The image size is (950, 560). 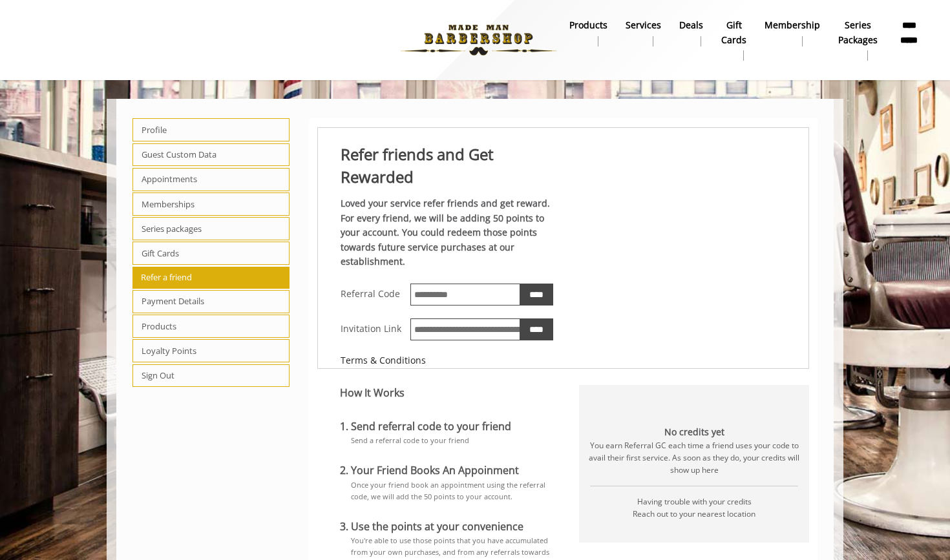 What do you see at coordinates (536, 295) in the screenshot?
I see `input: copy referral code` at bounding box center [536, 295].